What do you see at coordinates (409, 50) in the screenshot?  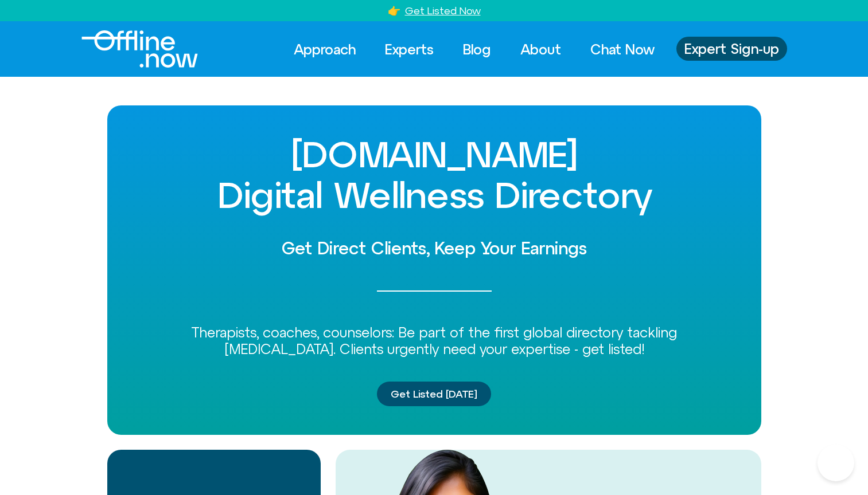 I see `a: Experts` at bounding box center [409, 50].